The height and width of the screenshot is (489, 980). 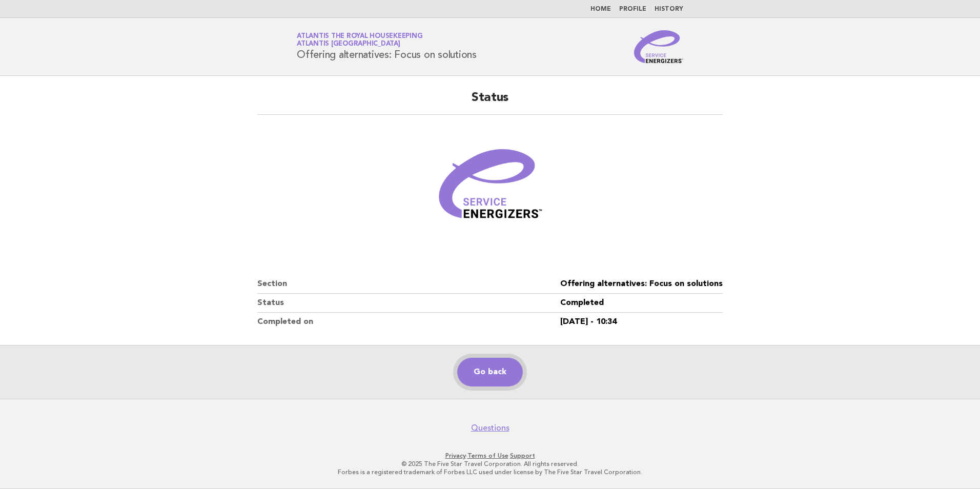 I want to click on dt: Status, so click(x=408, y=303).